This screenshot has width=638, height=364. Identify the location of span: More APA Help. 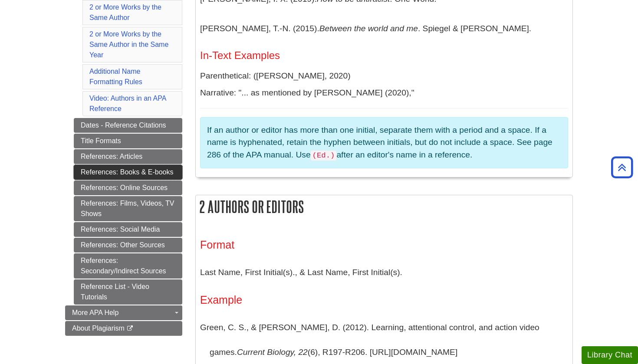
(95, 313).